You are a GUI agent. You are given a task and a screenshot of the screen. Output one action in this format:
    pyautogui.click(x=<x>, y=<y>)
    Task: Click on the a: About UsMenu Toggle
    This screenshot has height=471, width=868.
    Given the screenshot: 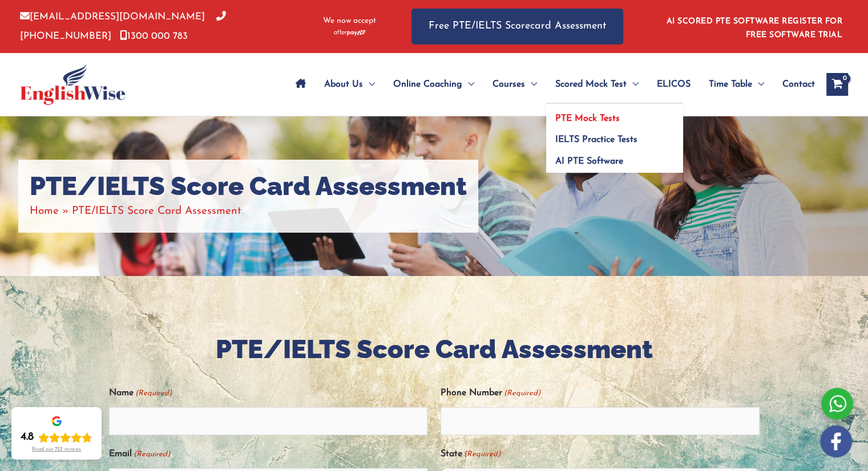 What is the action you would take?
    pyautogui.click(x=349, y=84)
    